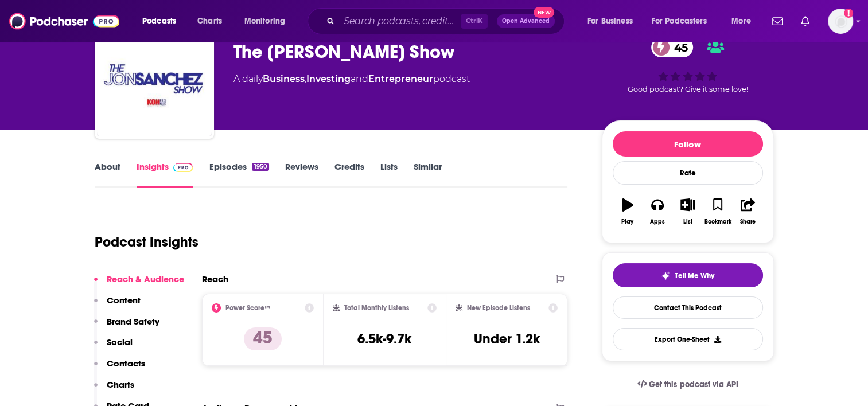 Image resolution: width=868 pixels, height=406 pixels. What do you see at coordinates (627, 211) in the screenshot?
I see `button: Play` at bounding box center [627, 211].